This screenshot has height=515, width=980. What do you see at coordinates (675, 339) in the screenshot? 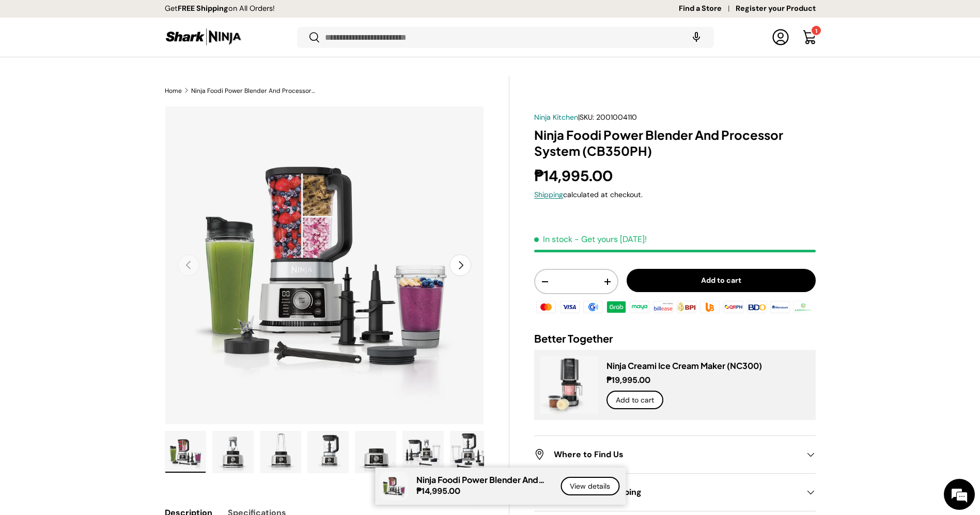
I see `h2: Better Together` at bounding box center [675, 339].